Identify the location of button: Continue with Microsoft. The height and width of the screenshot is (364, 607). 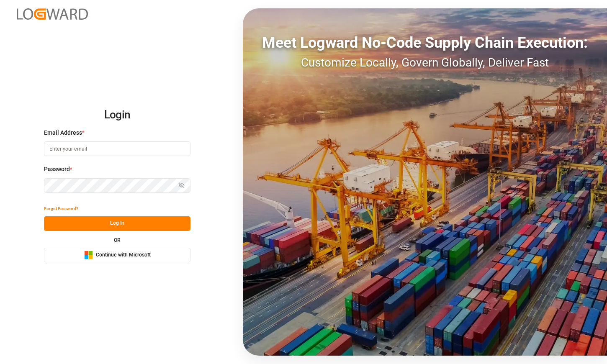
(117, 255).